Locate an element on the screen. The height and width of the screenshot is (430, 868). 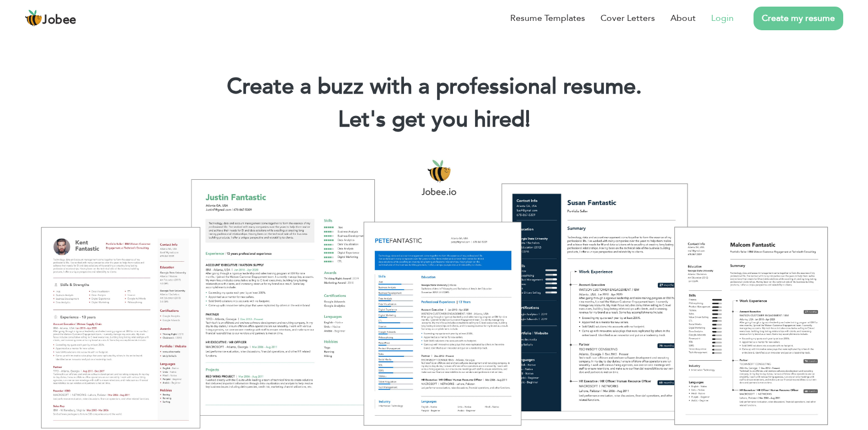
a: Login is located at coordinates (722, 18).